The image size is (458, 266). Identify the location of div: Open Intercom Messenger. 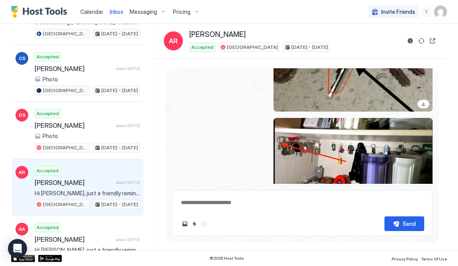
(17, 249).